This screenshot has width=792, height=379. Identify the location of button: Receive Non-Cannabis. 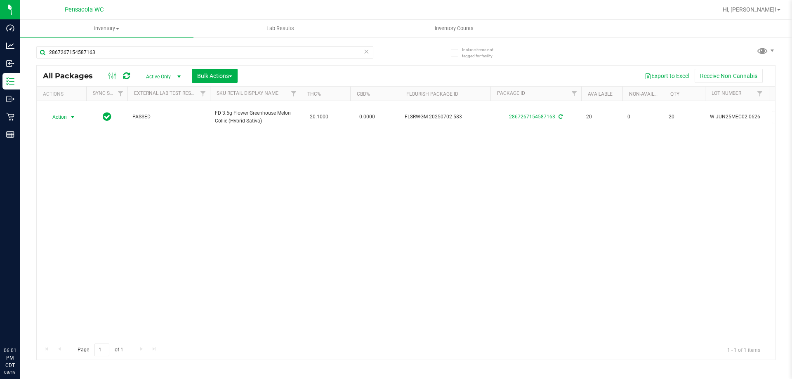
(728, 76).